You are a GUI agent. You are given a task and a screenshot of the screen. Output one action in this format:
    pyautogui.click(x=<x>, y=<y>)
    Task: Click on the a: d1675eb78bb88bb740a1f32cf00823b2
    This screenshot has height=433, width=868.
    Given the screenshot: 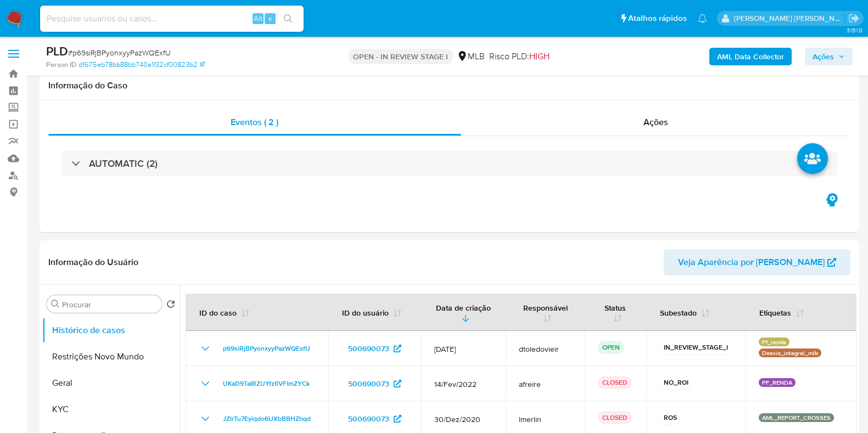 What is the action you would take?
    pyautogui.click(x=142, y=64)
    